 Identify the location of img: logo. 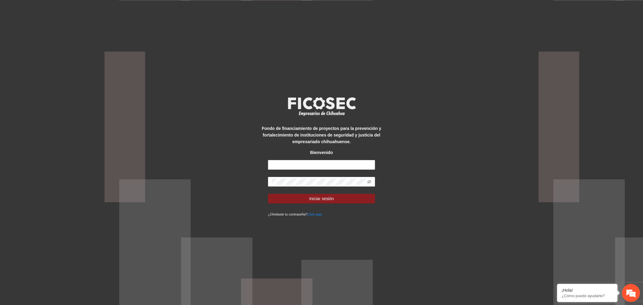
(321, 106).